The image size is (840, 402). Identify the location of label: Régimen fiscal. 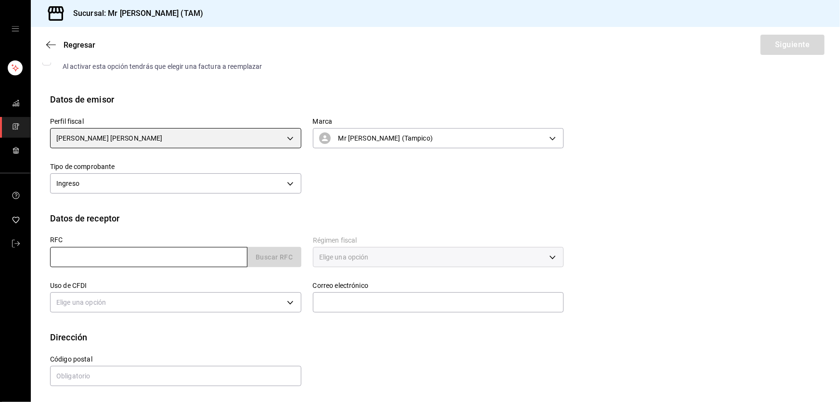
(438, 241).